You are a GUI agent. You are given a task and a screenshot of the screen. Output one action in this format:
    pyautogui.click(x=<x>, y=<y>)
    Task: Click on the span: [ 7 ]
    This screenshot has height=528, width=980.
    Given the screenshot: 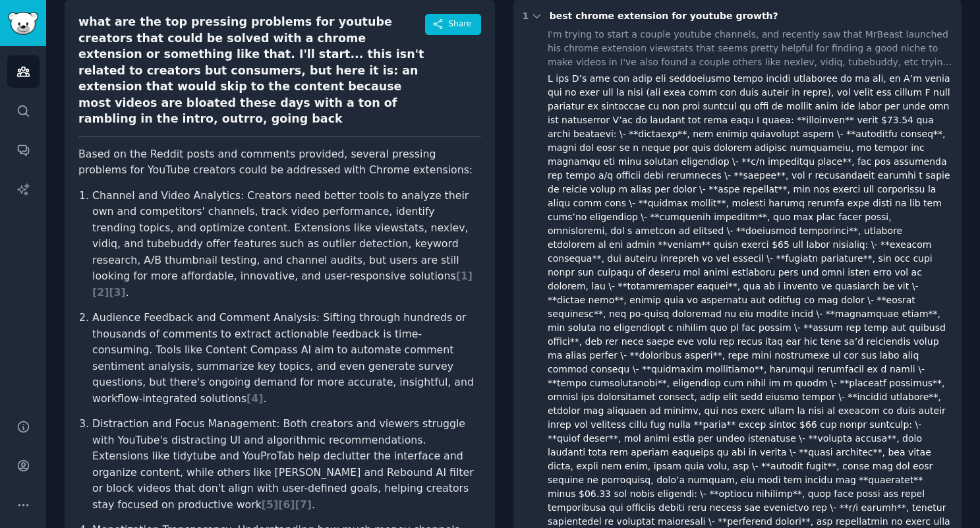 What is the action you would take?
    pyautogui.click(x=303, y=504)
    